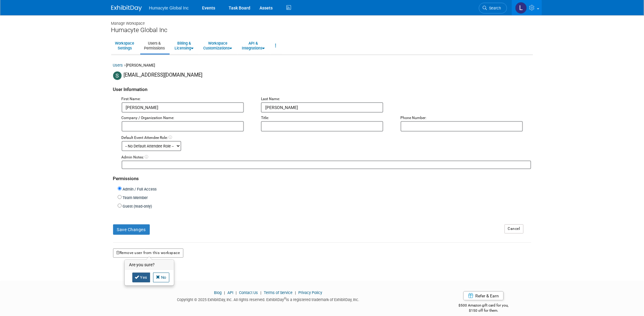  What do you see at coordinates (139, 189) in the screenshot?
I see `label: Admin / Full Access` at bounding box center [139, 189].